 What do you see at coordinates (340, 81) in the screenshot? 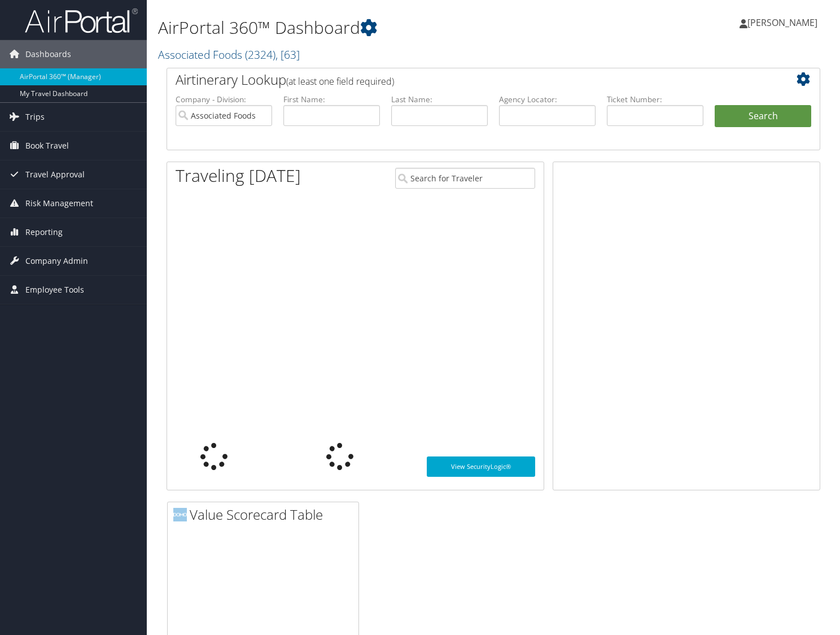
I see `span: (at least one field required)` at bounding box center [340, 81].